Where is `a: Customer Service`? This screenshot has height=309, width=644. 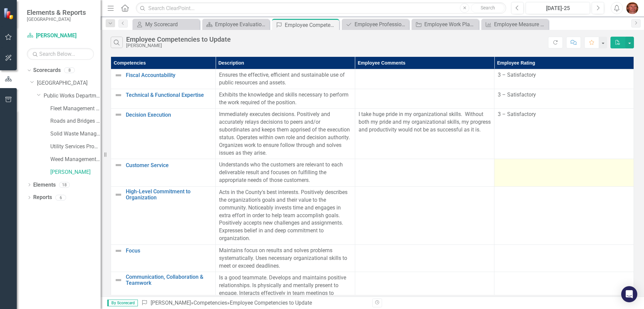 a: Customer Service is located at coordinates (169, 165).